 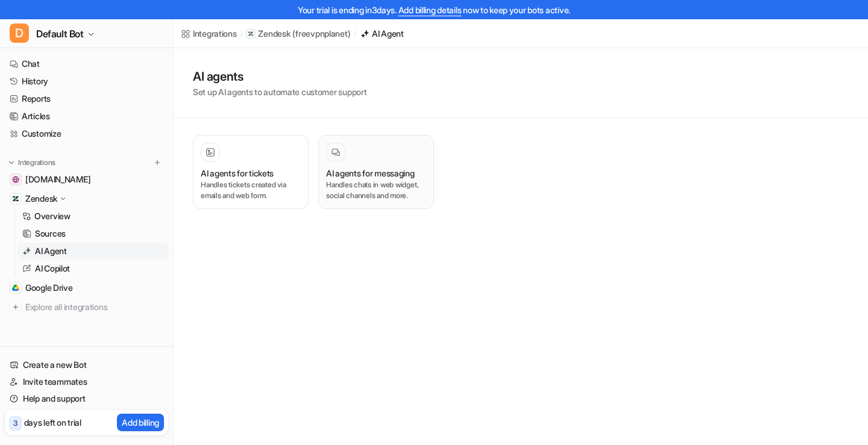 What do you see at coordinates (86, 64) in the screenshot?
I see `a: Chat` at bounding box center [86, 64].